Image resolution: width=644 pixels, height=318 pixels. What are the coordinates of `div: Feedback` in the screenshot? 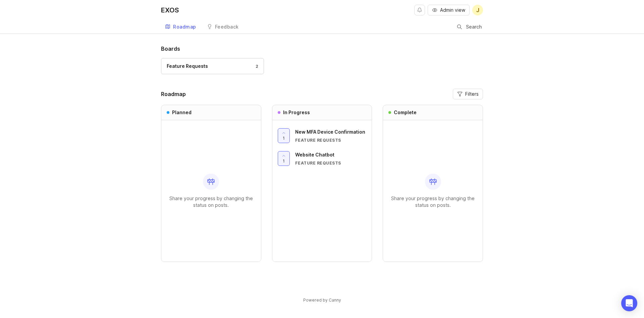 It's located at (227, 27).